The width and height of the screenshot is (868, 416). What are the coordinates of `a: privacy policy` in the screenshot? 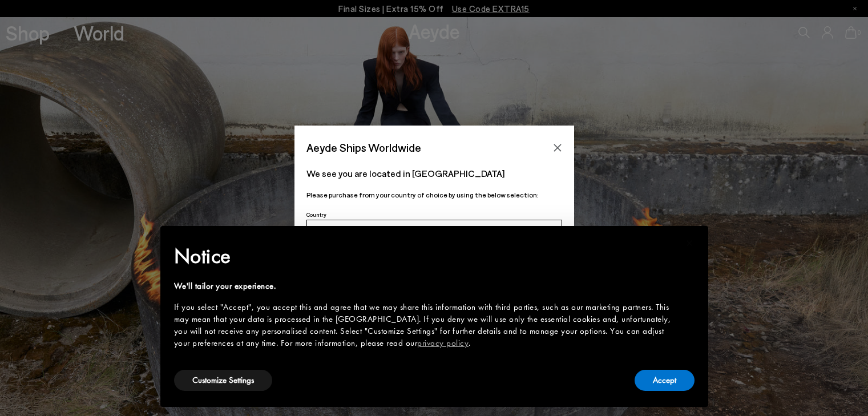 It's located at (443, 343).